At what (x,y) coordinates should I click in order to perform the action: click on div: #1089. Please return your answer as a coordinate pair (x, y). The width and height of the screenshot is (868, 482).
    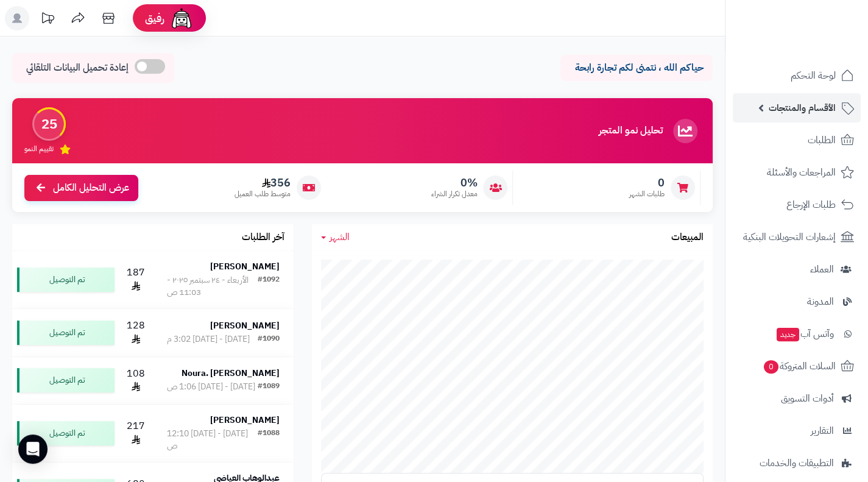
    Looking at the image, I should click on (269, 387).